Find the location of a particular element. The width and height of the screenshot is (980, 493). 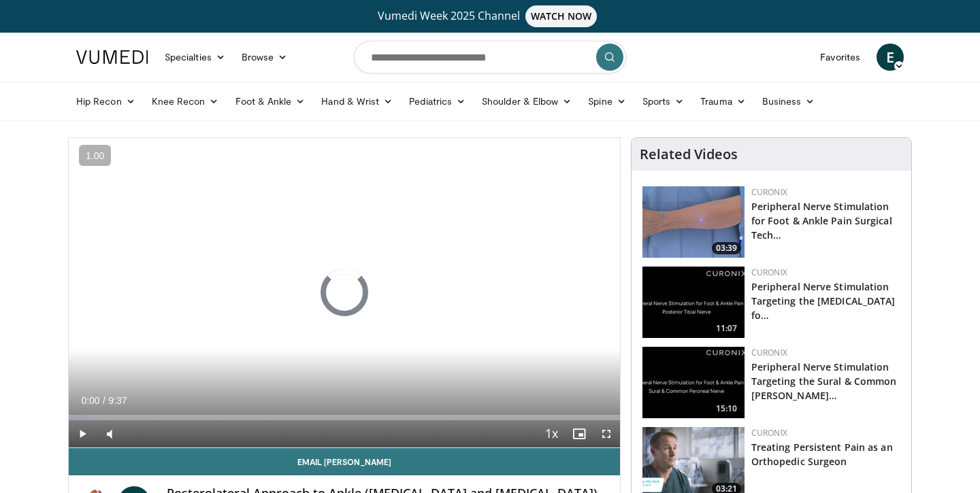

a: 03:39 is located at coordinates (694, 222).